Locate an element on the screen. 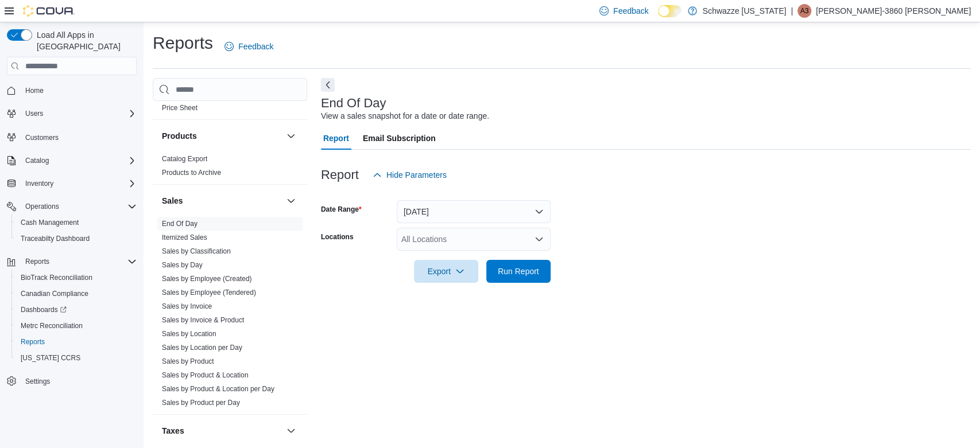 Image resolution: width=980 pixels, height=448 pixels. a: Sales by Product & Location per Day is located at coordinates (218, 390).